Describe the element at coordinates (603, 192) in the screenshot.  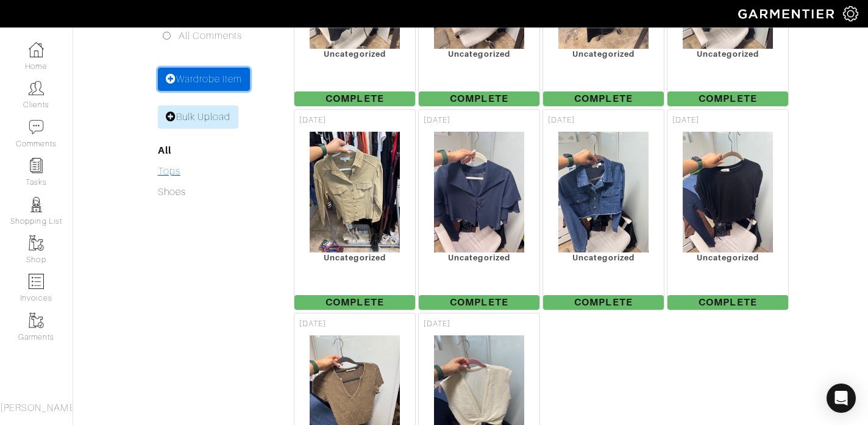
I see `img: oEPKWtBYRVR6C35t1LrqUd44` at that location.